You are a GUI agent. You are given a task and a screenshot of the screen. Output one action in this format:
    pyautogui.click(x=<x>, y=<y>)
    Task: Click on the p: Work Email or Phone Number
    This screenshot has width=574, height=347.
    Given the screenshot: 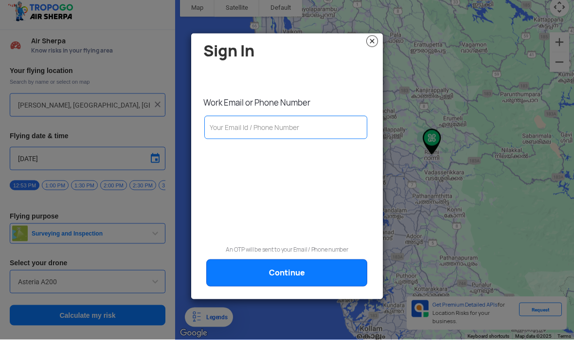 What is the action you would take?
    pyautogui.click(x=289, y=110)
    